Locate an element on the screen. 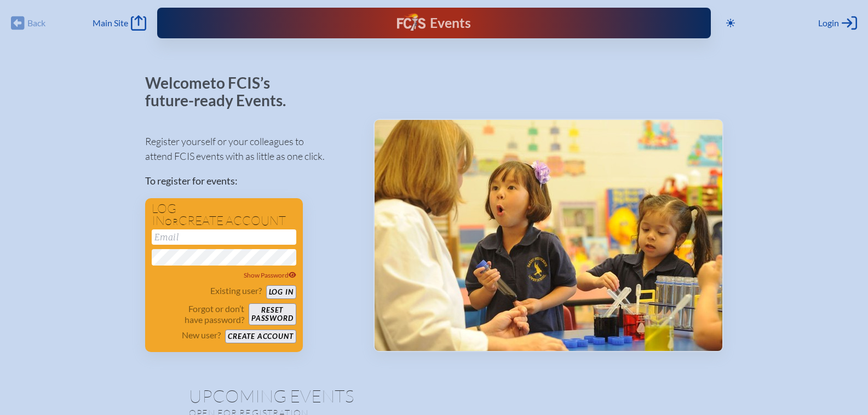 Image resolution: width=868 pixels, height=415 pixels. button: Log in is located at coordinates (281, 292).